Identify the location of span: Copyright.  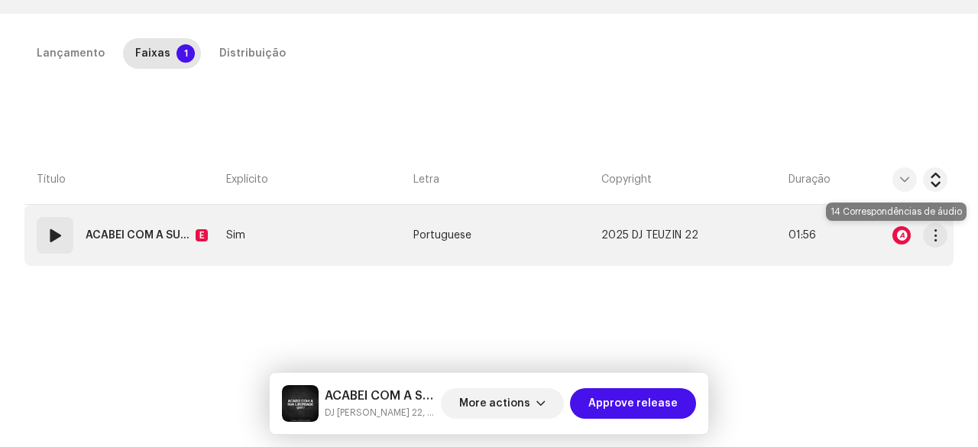
(627, 180).